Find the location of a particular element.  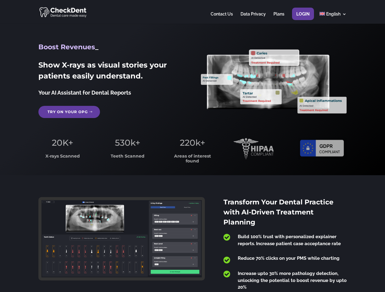

span: 220k+ is located at coordinates (192, 143).